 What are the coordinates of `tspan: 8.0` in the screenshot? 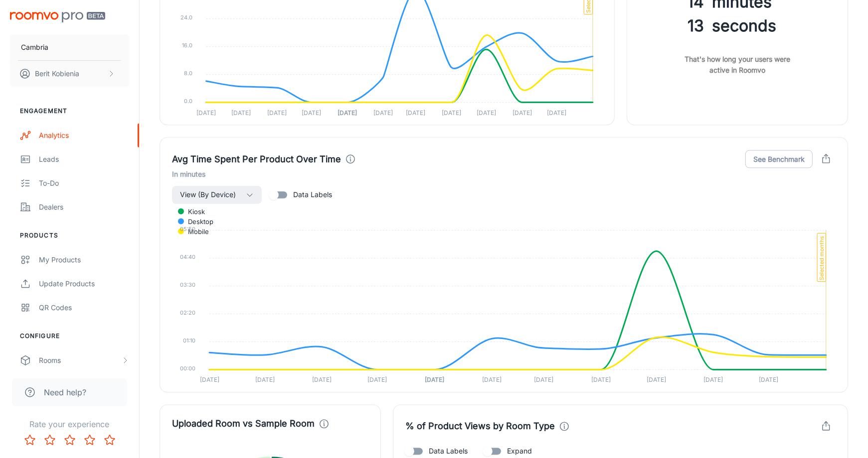 It's located at (188, 74).